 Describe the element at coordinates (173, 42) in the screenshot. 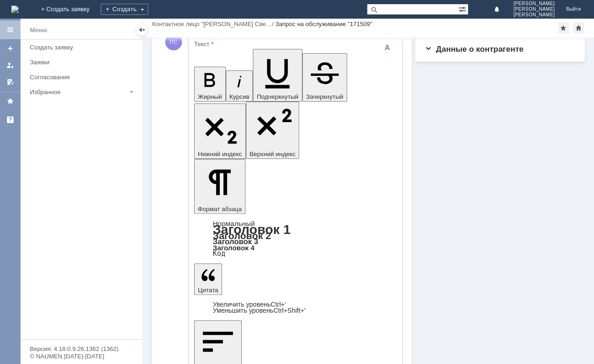

I see `span: ПС` at that location.